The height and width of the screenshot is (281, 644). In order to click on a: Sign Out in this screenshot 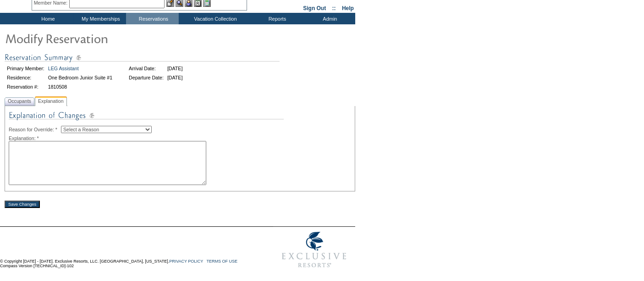, I will do `click(315, 9)`.